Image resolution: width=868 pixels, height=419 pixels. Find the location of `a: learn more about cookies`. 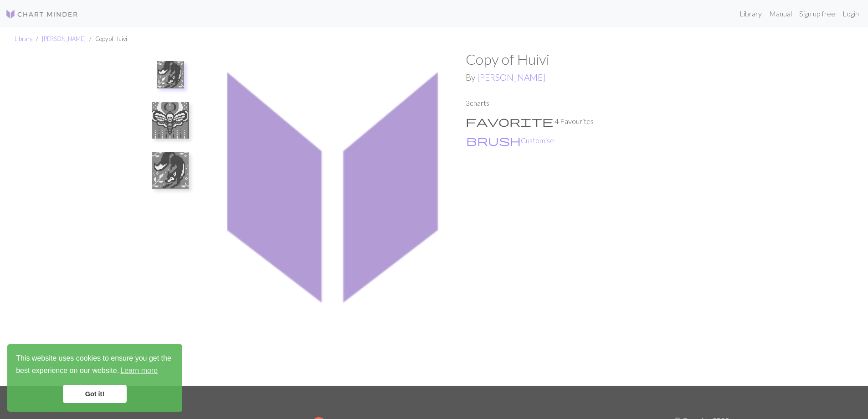

a: learn more about cookies is located at coordinates (139, 370).